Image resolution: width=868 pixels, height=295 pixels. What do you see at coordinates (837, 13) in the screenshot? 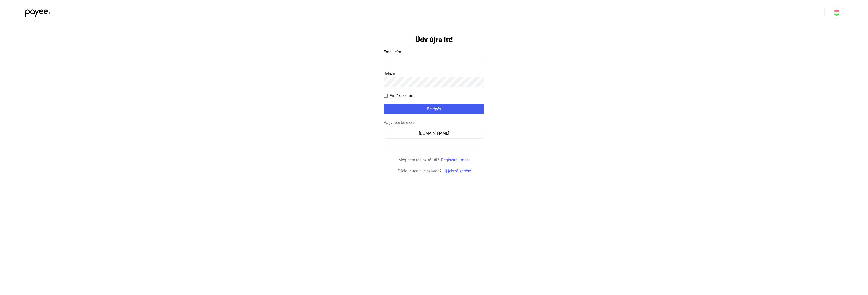
I see `button: HU` at bounding box center [837, 13].